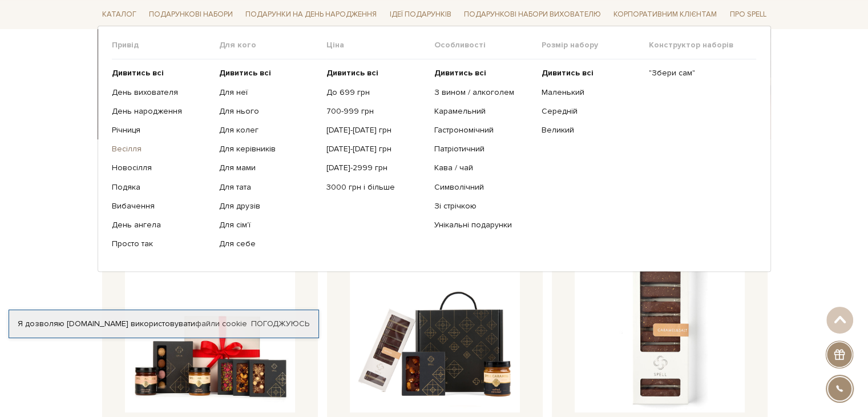 The height and width of the screenshot is (417, 868). What do you see at coordinates (161, 111) in the screenshot?
I see `a: День народження` at bounding box center [161, 111].